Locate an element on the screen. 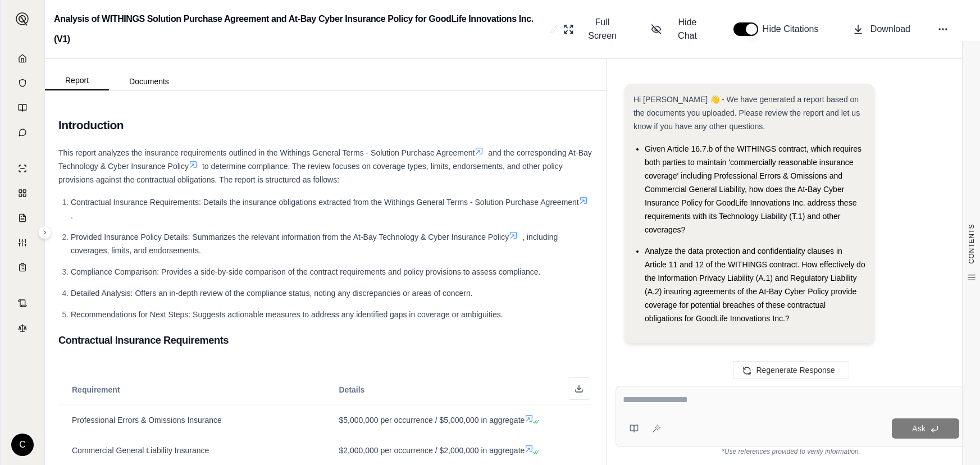 This screenshot has height=465, width=980. span: Professional Errors & Omissions Insurance is located at coordinates (146, 420).